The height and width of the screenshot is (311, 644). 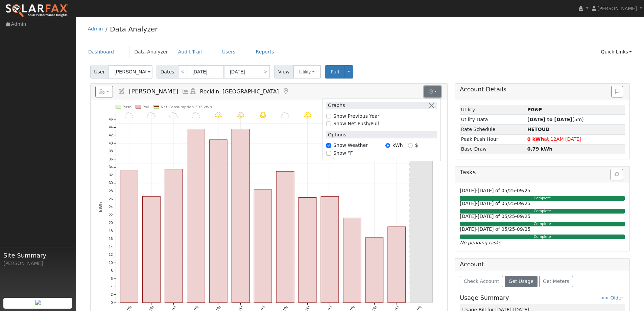 What do you see at coordinates (263, 115) in the screenshot?
I see `i: 9/24 - Clear` at bounding box center [263, 115].